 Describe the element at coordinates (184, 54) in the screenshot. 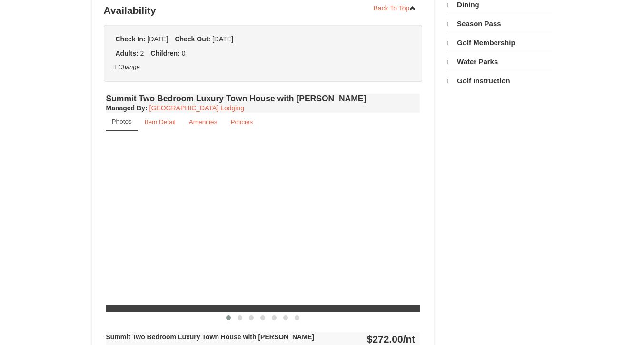

I see `span: 0` at that location.